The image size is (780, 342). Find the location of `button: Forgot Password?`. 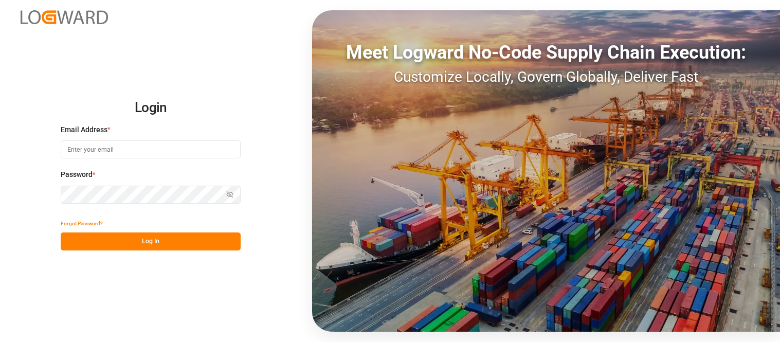

button: Forgot Password? is located at coordinates (82, 223).